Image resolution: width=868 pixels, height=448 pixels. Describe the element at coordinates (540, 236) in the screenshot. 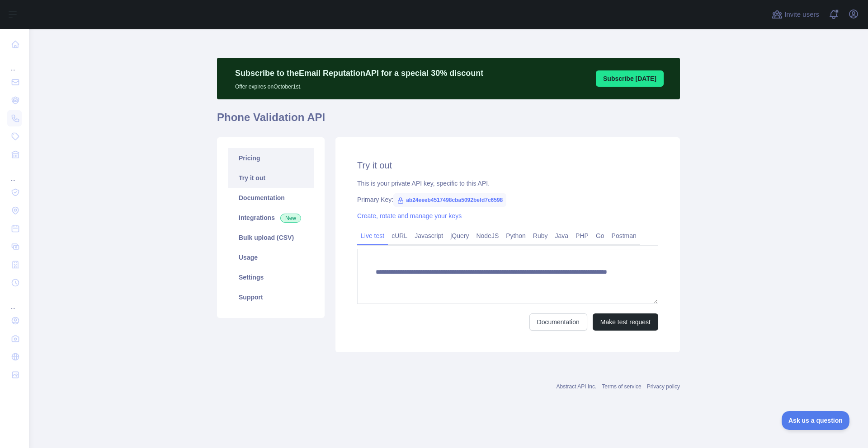

I see `a: Ruby` at that location.